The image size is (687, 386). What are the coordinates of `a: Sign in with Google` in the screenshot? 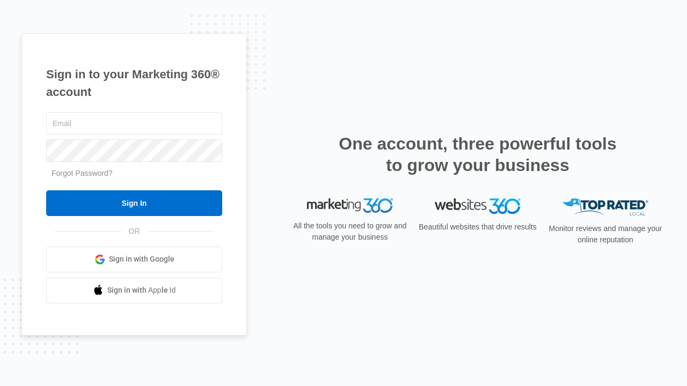 It's located at (134, 260).